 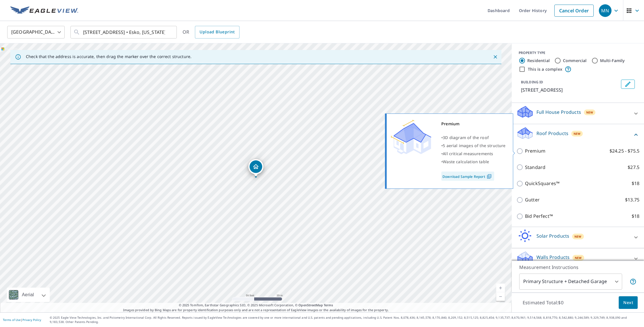 What do you see at coordinates (473, 124) in the screenshot?
I see `div: Premium` at bounding box center [473, 124].